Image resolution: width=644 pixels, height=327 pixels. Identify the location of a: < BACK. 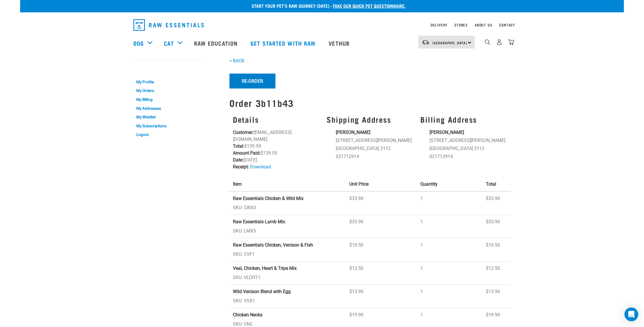
(237, 61).